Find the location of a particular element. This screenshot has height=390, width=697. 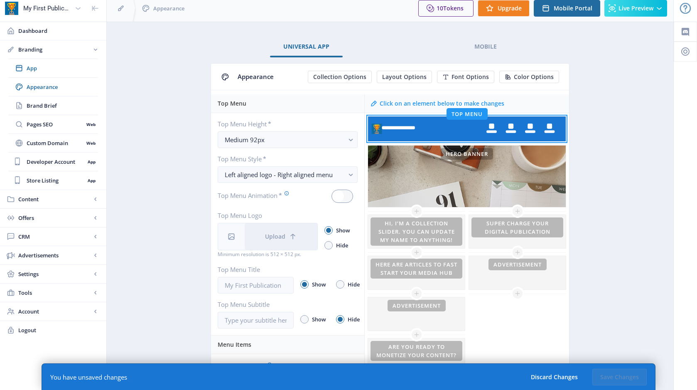

a: Universal App is located at coordinates (306, 47).